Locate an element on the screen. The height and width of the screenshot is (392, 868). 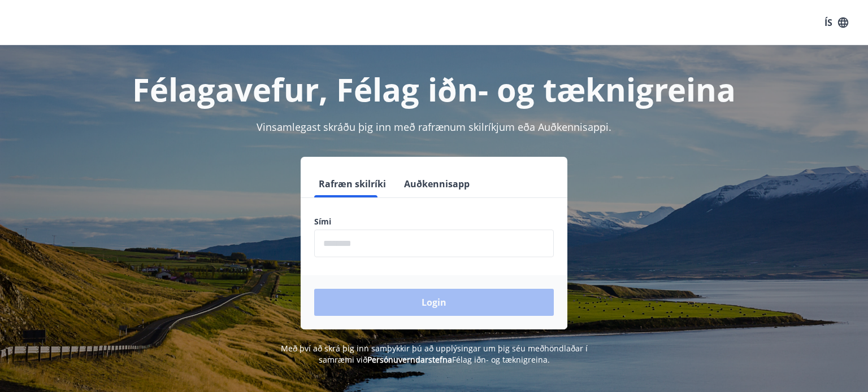
h1: Félagavefur, Félag iðn- og tæknigreina is located at coordinates (434, 89).